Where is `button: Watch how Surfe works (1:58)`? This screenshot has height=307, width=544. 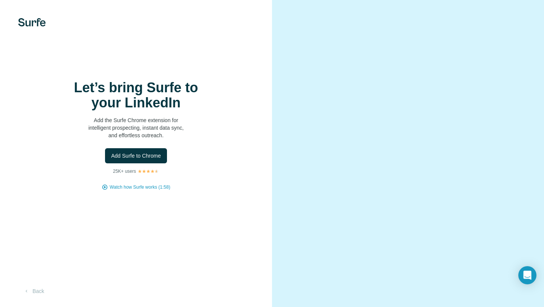
button: Watch how Surfe works (1:58) is located at coordinates (140, 187).